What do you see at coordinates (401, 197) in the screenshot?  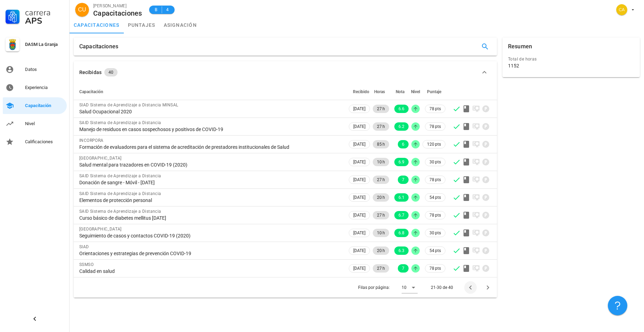 I see `span: 6.1` at bounding box center [401, 197].